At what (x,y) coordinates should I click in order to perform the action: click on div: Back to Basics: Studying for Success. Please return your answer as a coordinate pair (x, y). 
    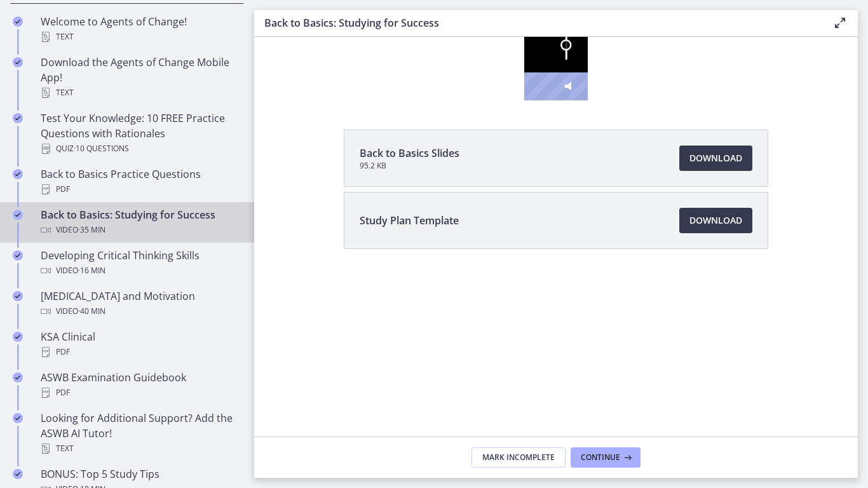
    Looking at the image, I should click on (140, 222).